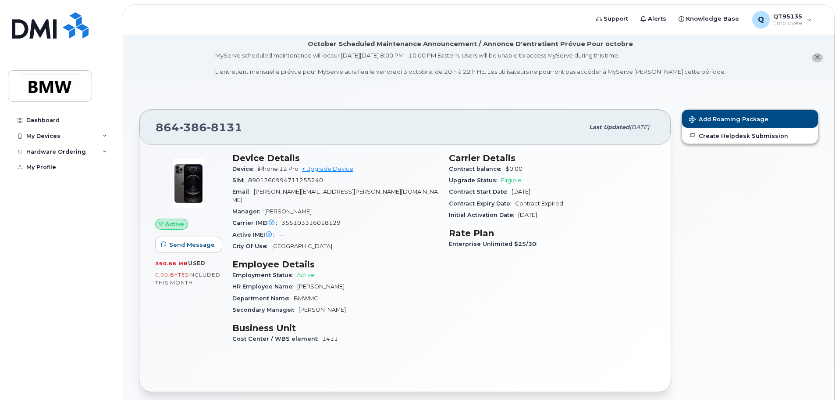 The width and height of the screenshot is (839, 400). I want to click on span: Upgrade Status, so click(475, 180).